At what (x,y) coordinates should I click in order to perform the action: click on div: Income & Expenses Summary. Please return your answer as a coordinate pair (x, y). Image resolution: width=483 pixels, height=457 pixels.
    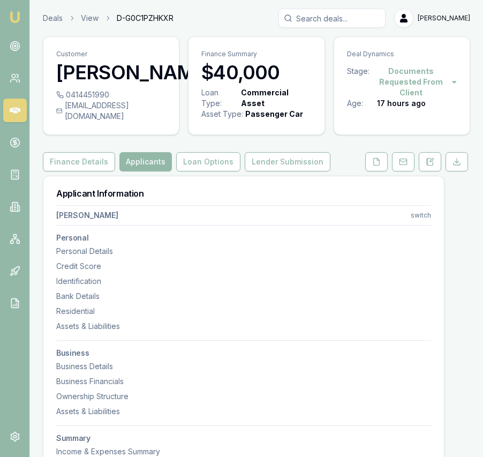
    Looking at the image, I should click on (244, 452).